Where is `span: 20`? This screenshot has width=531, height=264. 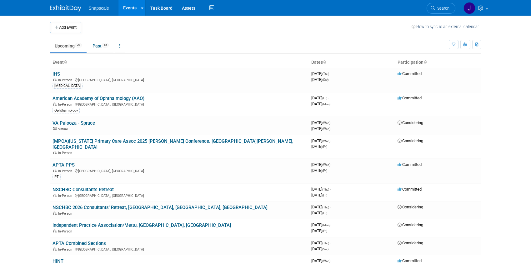 span: 20 is located at coordinates (78, 45).